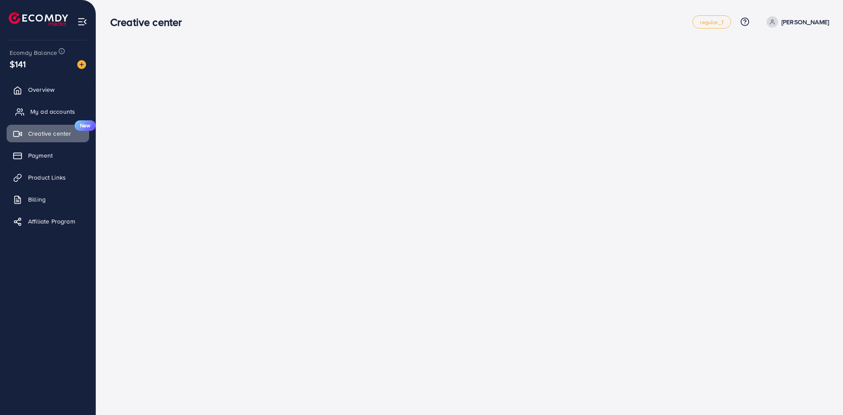 This screenshot has height=415, width=843. Describe the element at coordinates (82, 65) in the screenshot. I see `img: image` at that location.